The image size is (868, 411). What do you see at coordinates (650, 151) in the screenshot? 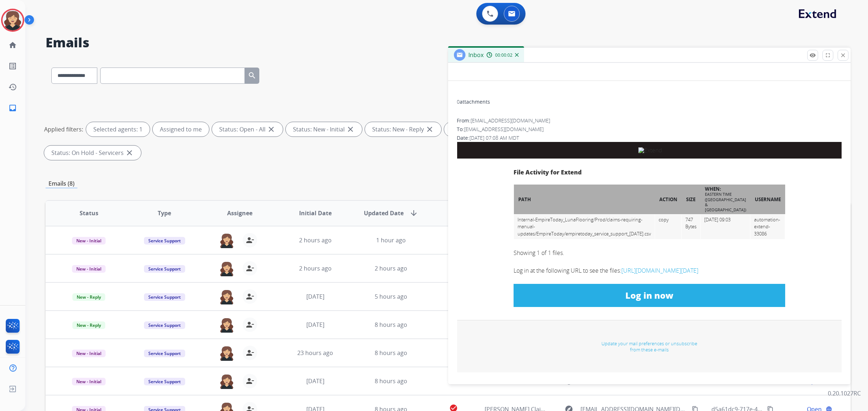
I see `img: Extend` at bounding box center [650, 151].